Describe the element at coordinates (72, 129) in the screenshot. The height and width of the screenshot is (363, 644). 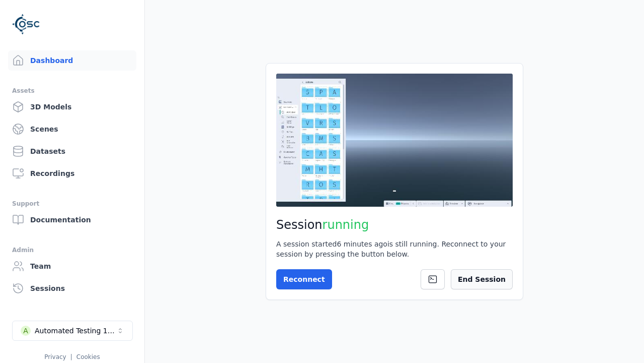
I see `a: Scenes` at that location.